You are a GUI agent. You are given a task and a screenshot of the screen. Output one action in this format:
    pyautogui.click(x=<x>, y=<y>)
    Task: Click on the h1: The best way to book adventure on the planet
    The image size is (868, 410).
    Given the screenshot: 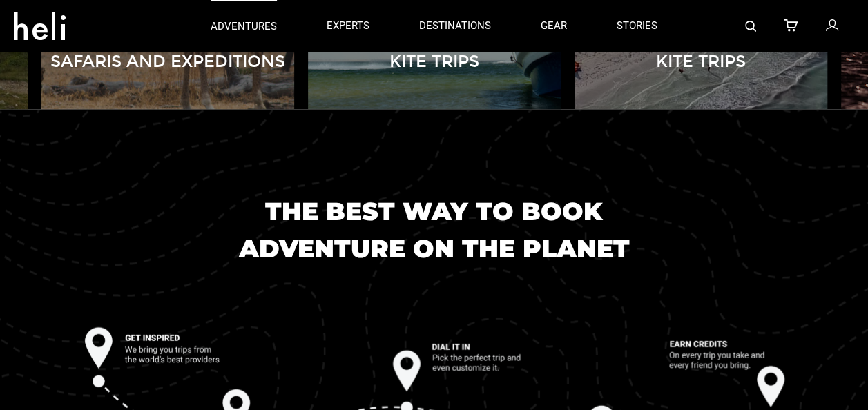 What is the action you would take?
    pyautogui.click(x=434, y=229)
    